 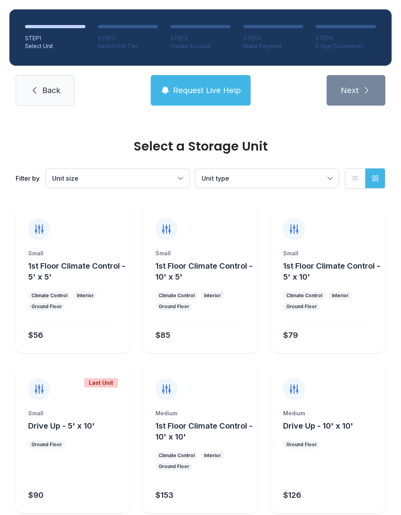 I want to click on div: Select a Storage Unit, so click(x=200, y=146).